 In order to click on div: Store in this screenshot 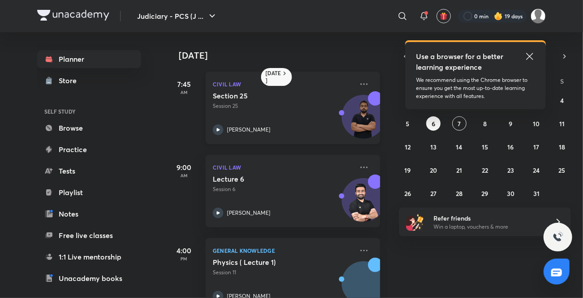, I will do `click(70, 81)`.